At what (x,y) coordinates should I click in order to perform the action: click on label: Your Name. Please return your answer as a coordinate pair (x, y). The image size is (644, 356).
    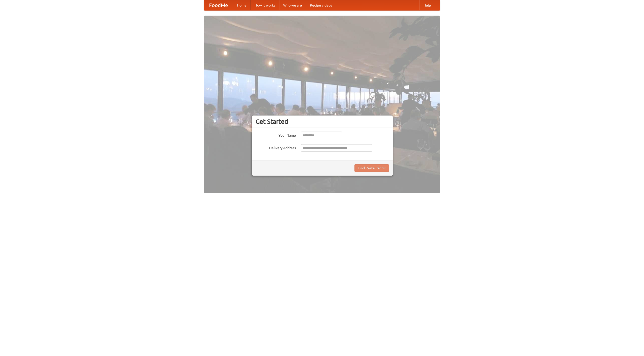
    Looking at the image, I should click on (276, 135).